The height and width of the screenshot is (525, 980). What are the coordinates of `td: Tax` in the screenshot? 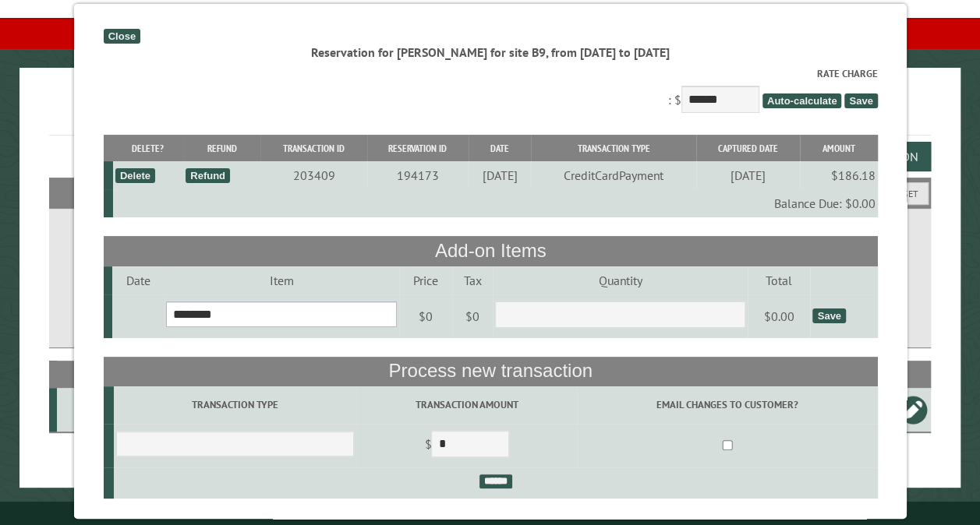 It's located at (472, 281).